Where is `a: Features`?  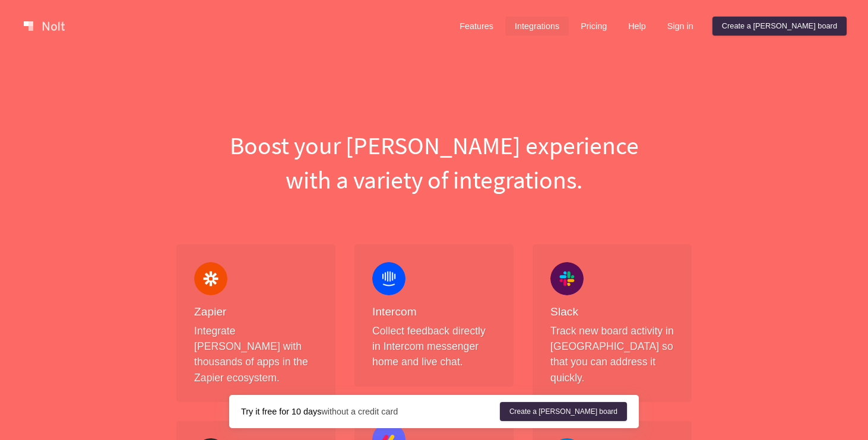 a: Features is located at coordinates (476, 26).